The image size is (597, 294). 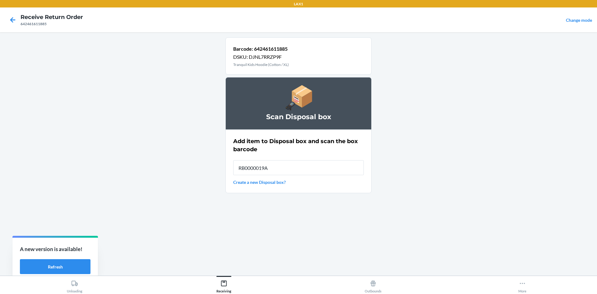 What do you see at coordinates (224, 284) in the screenshot?
I see `button: Receiving` at bounding box center [224, 284].